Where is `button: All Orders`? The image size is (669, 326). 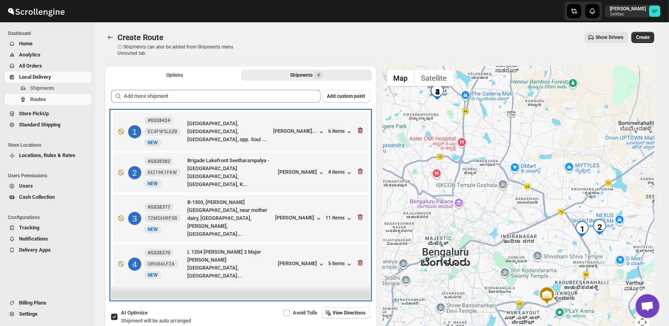 button: All Orders is located at coordinates (48, 66).